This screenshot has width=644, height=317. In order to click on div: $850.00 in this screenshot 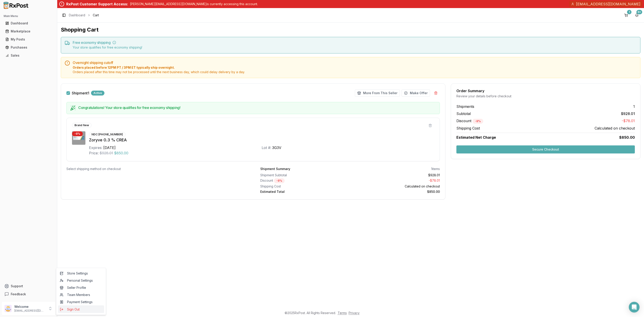, I will do `click(396, 192)`.